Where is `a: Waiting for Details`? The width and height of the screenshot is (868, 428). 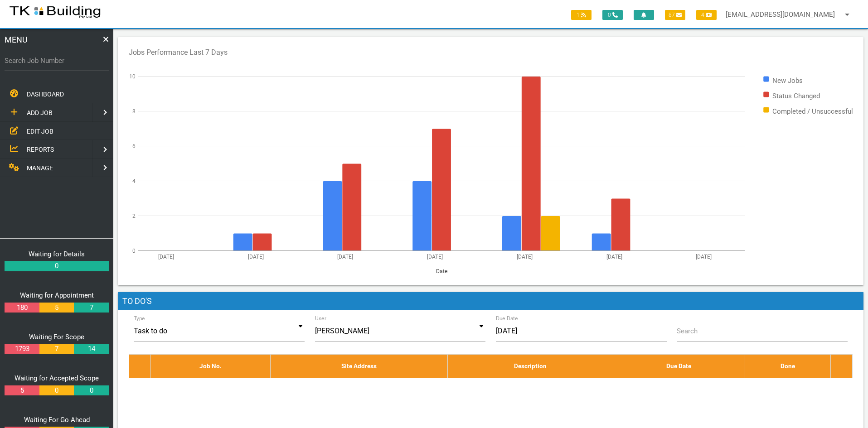
a: Waiting for Details is located at coordinates (57, 254).